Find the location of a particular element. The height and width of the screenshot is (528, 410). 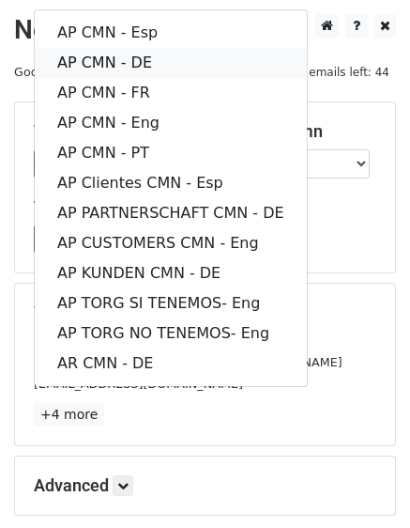

a: AP Clientes CMN - Esp is located at coordinates (171, 183).